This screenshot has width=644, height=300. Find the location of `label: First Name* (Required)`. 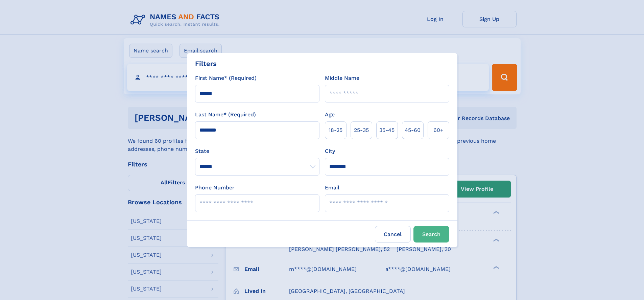

label: First Name* (Required) is located at coordinates (226, 78).